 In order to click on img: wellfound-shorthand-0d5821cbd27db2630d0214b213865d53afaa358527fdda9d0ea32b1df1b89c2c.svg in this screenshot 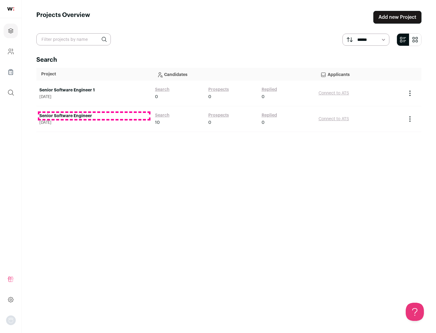, I will do `click(11, 9)`.